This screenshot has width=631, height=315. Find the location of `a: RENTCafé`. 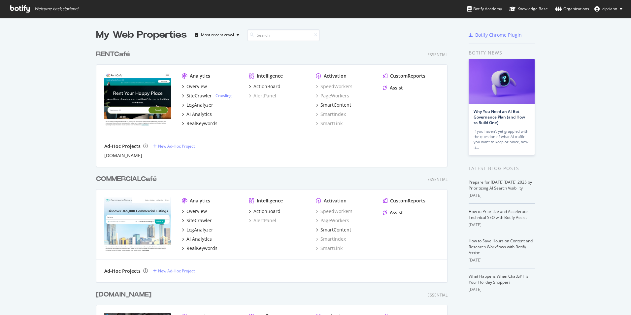

a: RENTCafé is located at coordinates (114, 54).